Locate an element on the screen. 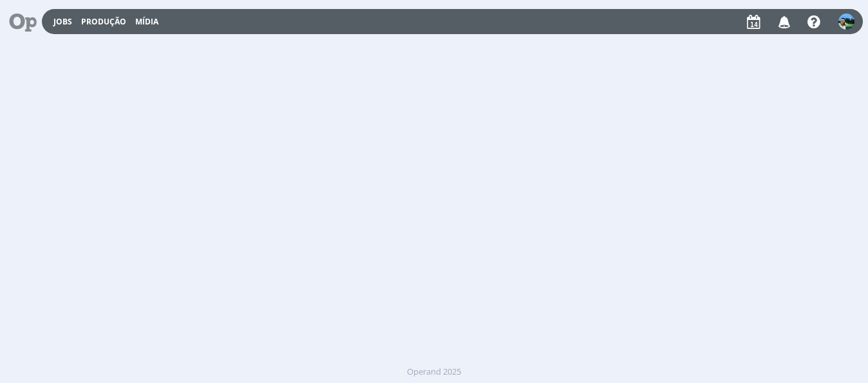 This screenshot has width=868, height=383. button: Jobs is located at coordinates (62, 22).